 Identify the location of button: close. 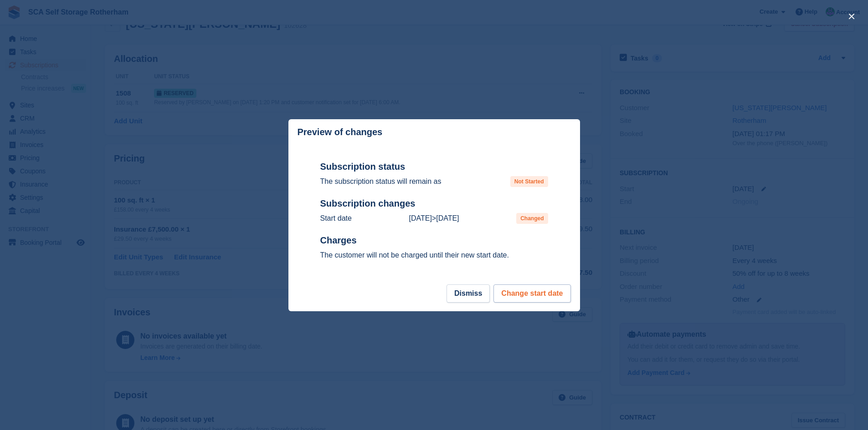
(851, 17).